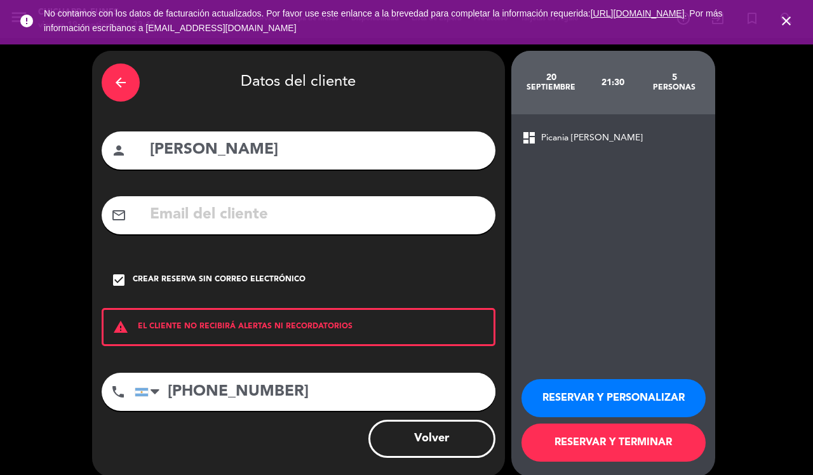 The image size is (813, 475). Describe the element at coordinates (299, 83) in the screenshot. I see `div: Datos del cliente` at that location.